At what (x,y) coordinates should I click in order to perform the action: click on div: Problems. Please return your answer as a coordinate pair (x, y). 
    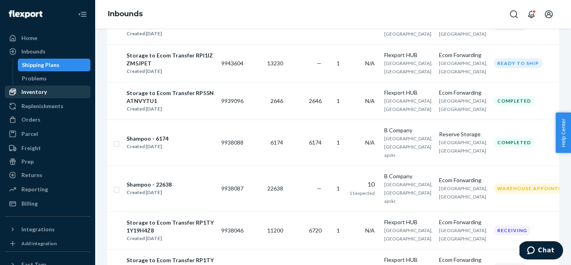
    Looking at the image, I should click on (34, 79).